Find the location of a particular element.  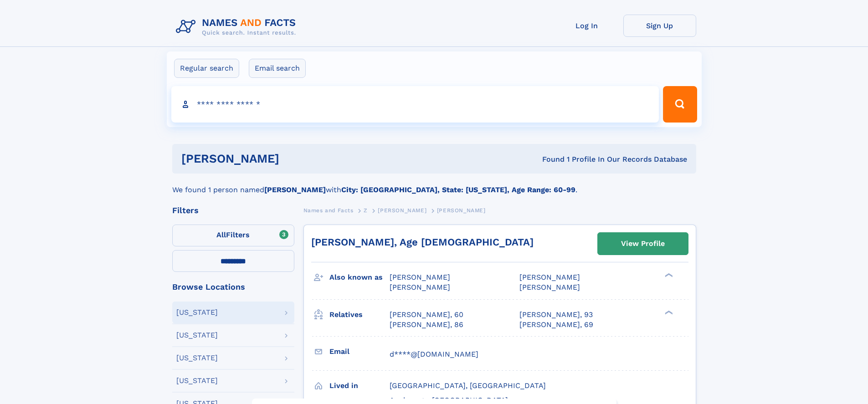

label: Filters is located at coordinates (233, 235).